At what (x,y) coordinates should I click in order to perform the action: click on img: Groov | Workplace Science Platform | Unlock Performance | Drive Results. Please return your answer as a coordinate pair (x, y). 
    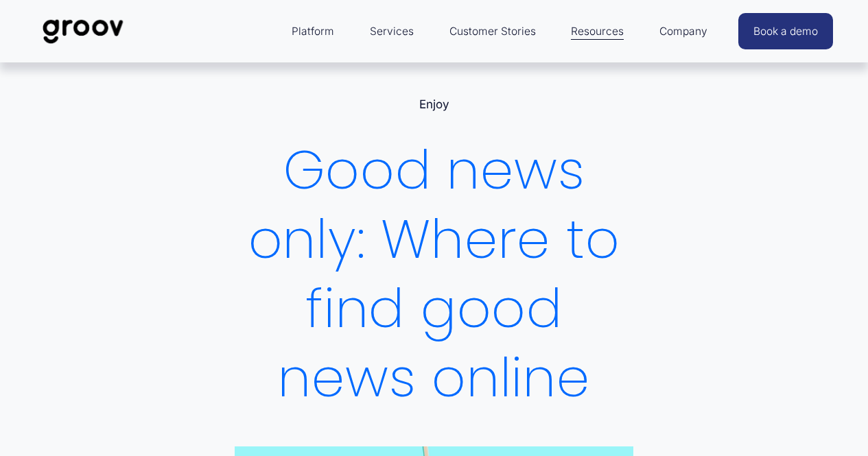
    Looking at the image, I should click on (83, 32).